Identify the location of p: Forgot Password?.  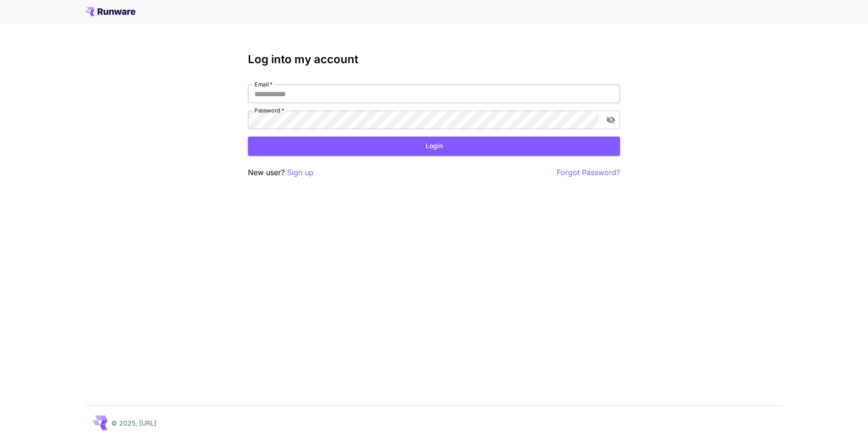
(588, 172).